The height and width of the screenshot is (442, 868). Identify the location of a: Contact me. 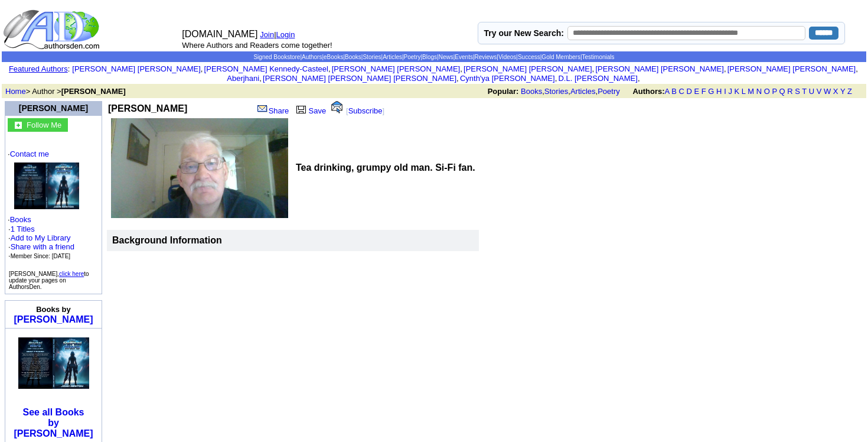
(29, 154).